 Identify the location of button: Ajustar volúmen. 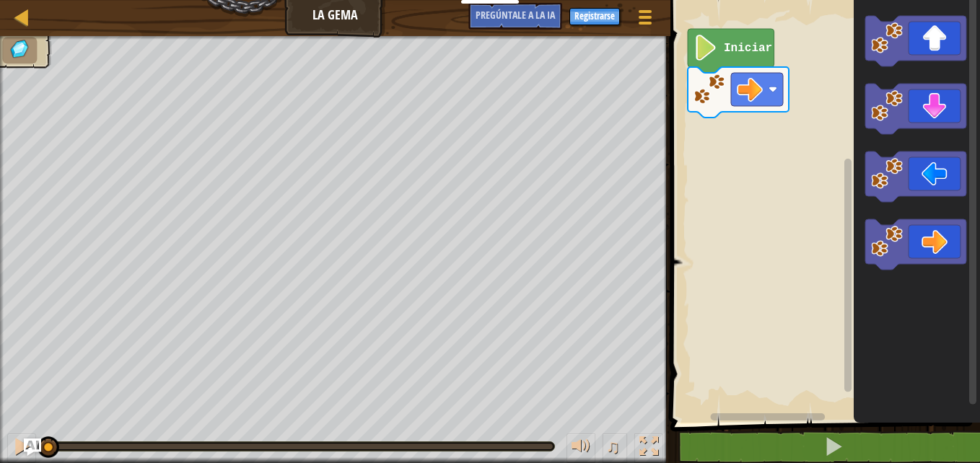
(581, 448).